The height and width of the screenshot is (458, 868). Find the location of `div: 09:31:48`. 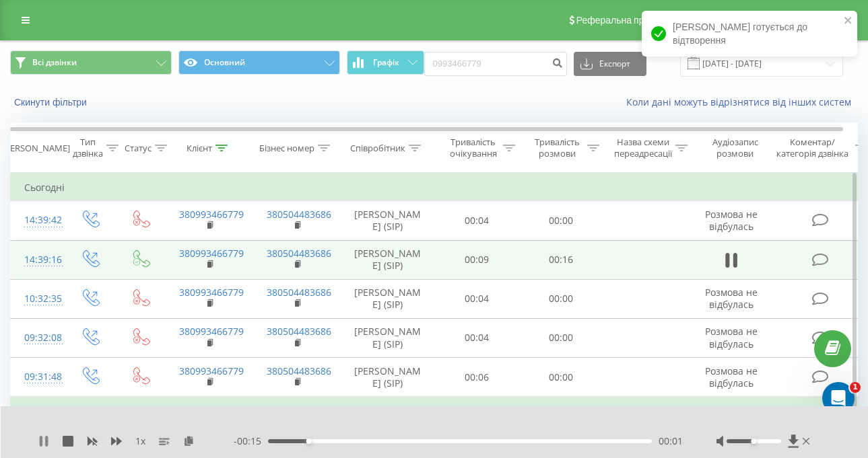

div: 09:31:48 is located at coordinates (37, 377).